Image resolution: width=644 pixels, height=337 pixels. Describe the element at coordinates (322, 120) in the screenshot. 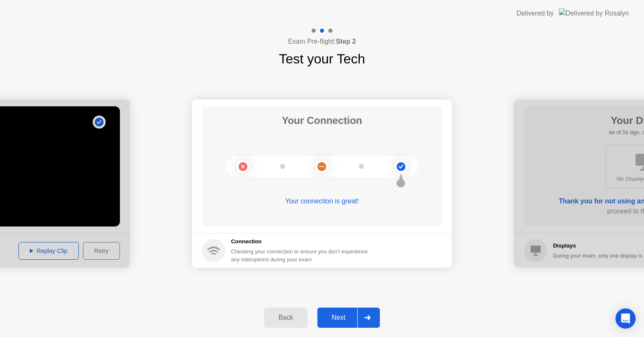

I see `h1: Your Connection` at that location.